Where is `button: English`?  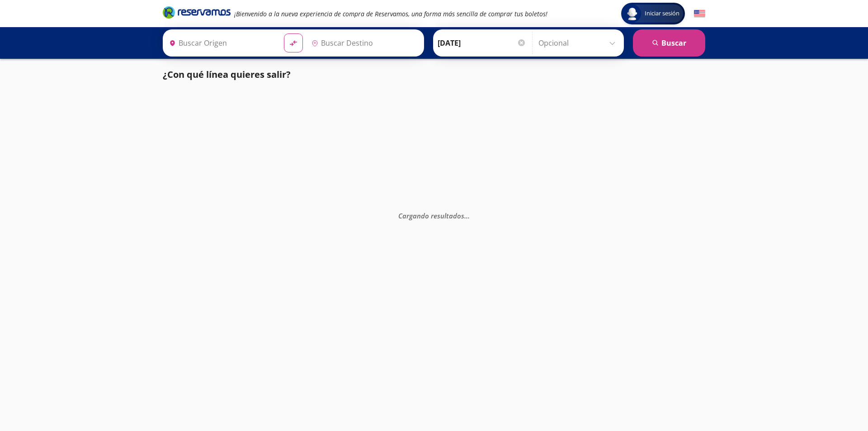 button: English is located at coordinates (699, 13).